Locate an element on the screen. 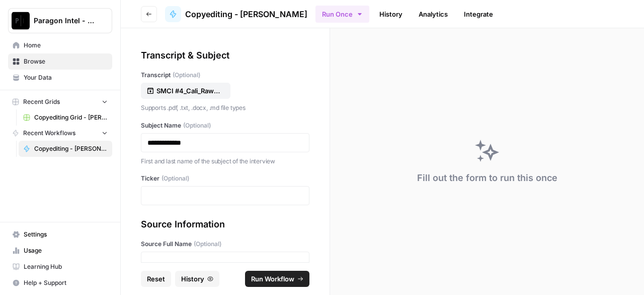 The image size is (644, 295). span: History is located at coordinates (192, 279).